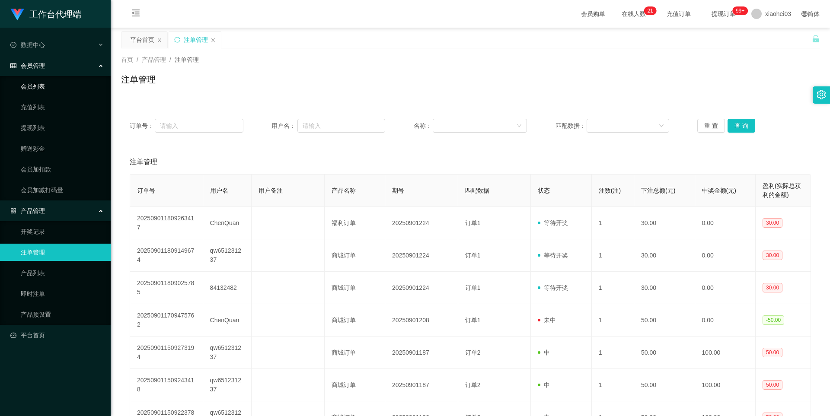  Describe the element at coordinates (62, 273) in the screenshot. I see `a: 产品列表` at that location.